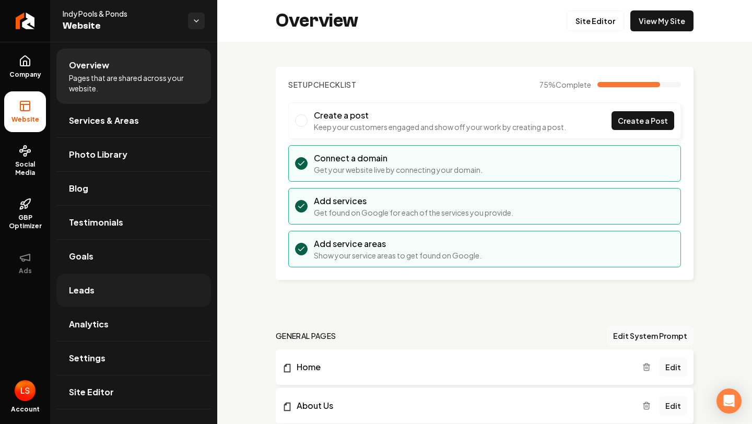 The height and width of the screenshot is (424, 752). I want to click on span: Goals, so click(81, 257).